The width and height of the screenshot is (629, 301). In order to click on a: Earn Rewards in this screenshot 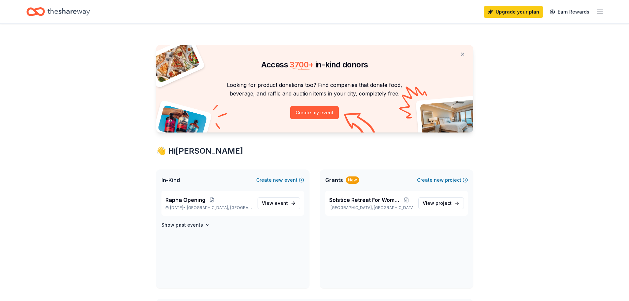, I will do `click(570, 12)`.